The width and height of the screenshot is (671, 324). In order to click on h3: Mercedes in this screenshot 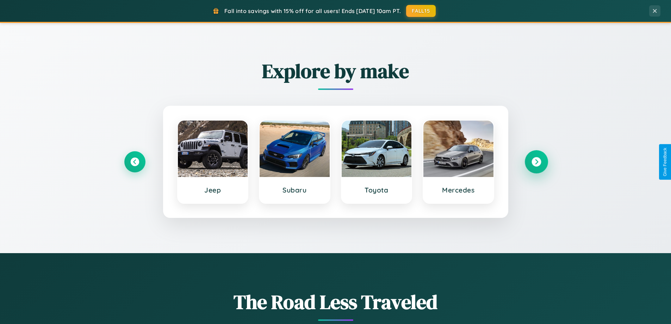, I will do `click(458, 190)`.